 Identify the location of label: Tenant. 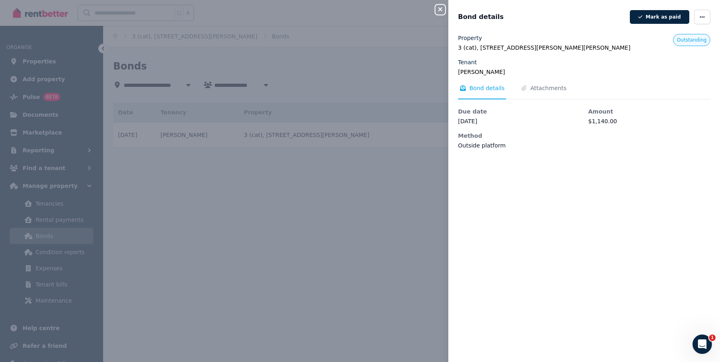
(467, 62).